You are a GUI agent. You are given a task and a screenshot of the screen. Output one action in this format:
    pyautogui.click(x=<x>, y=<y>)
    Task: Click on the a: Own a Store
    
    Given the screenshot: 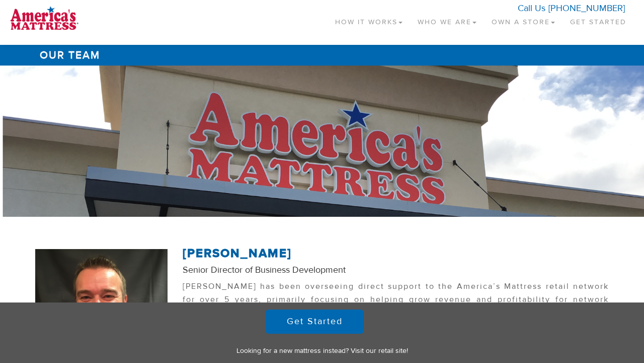 What is the action you would take?
    pyautogui.click(x=524, y=20)
    